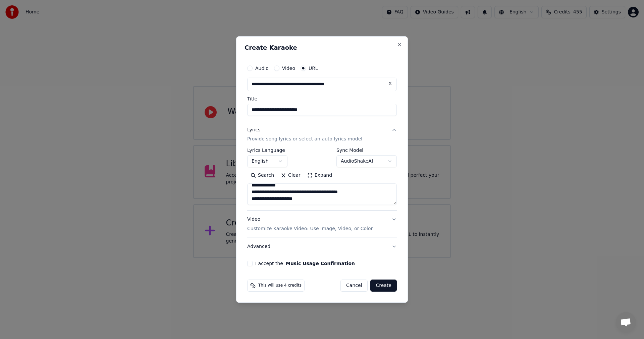 The image size is (644, 339). I want to click on button: Clear, so click(291, 176).